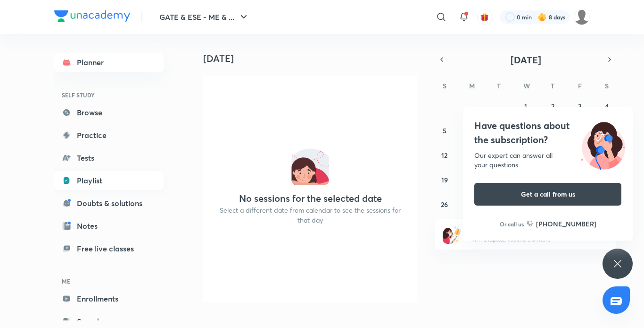  Describe the element at coordinates (547, 160) in the screenshot. I see `div: Our expert can answer all your questions` at that location.